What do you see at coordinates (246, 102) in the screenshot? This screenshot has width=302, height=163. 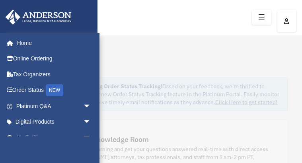 I see `a: Click Here to get started!` at bounding box center [246, 102].